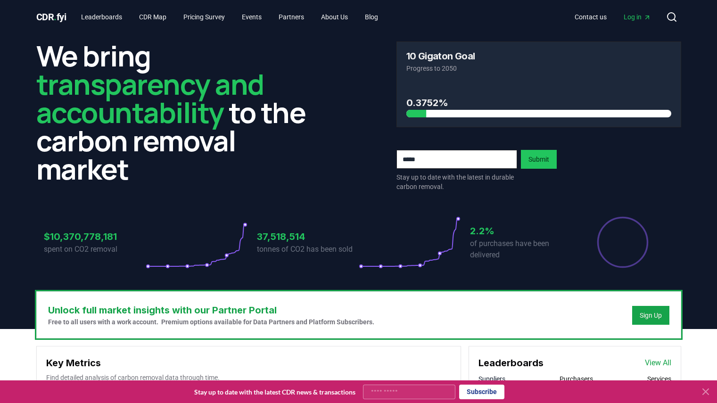  I want to click on p: Stay up to date with the latest in durable carbon removal., so click(457, 182).